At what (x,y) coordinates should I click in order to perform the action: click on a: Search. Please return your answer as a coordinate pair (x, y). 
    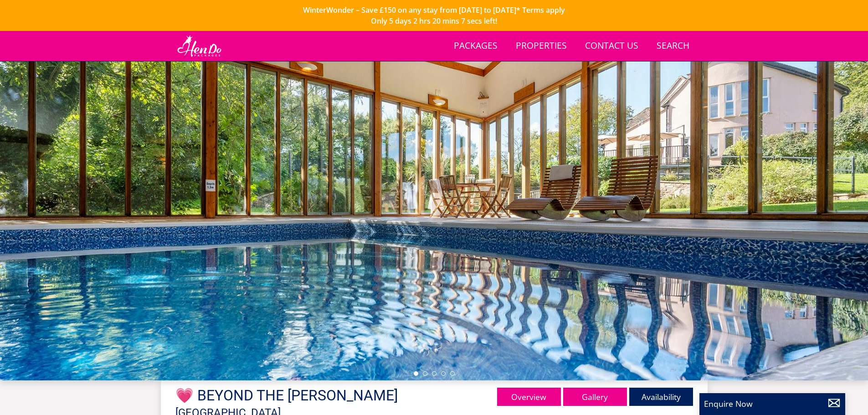
    Looking at the image, I should click on (672, 46).